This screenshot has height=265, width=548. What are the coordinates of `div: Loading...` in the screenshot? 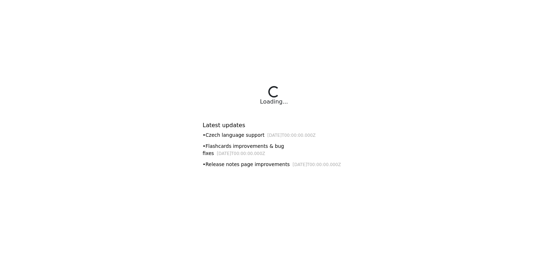 It's located at (274, 102).